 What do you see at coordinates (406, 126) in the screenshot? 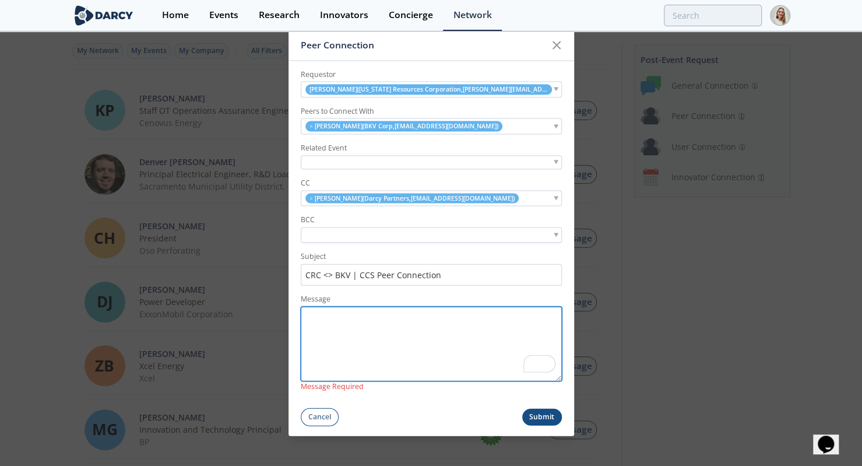
I see `span: spencercrouch@bkvcorp.com` at bounding box center [406, 126].